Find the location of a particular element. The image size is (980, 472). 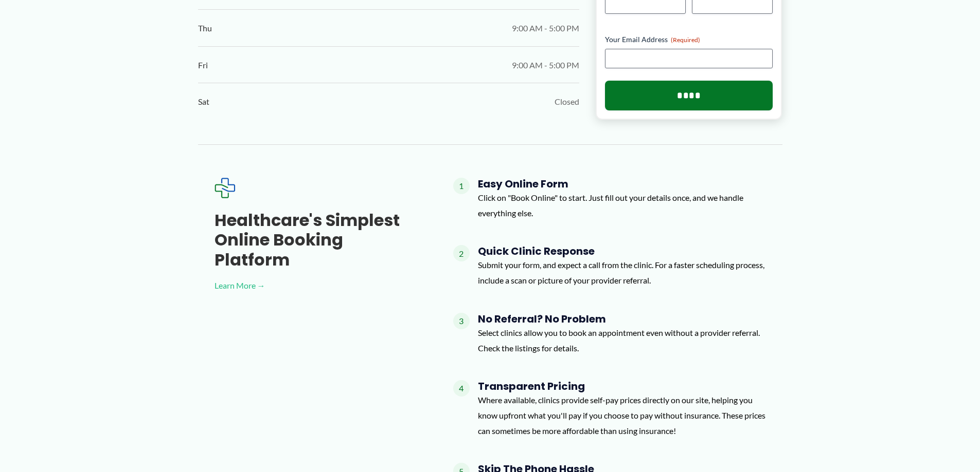

span: Thu is located at coordinates (205, 28).